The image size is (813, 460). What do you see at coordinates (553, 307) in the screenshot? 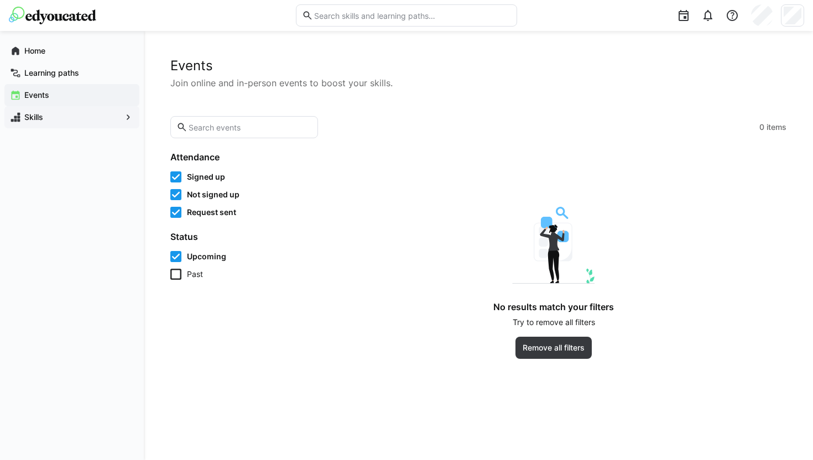
I see `h4: No results match your filters` at bounding box center [553, 307].